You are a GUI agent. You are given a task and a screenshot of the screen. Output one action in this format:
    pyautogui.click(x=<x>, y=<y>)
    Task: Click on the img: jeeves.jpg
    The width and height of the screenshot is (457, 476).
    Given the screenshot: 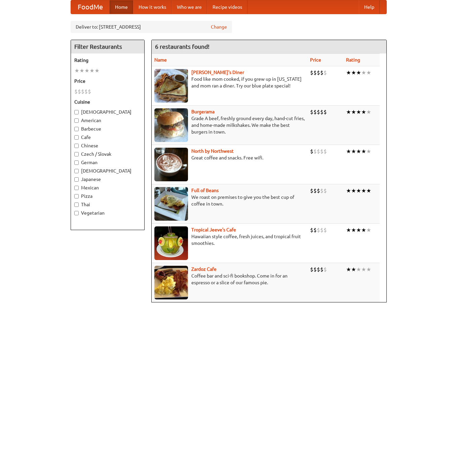 What is the action you would take?
    pyautogui.click(x=171, y=243)
    